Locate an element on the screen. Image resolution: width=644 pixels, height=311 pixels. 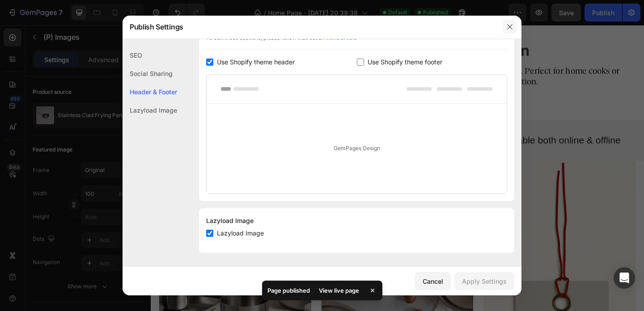
div: To edit those sections, please follow instruction in is located at coordinates (357, 42).